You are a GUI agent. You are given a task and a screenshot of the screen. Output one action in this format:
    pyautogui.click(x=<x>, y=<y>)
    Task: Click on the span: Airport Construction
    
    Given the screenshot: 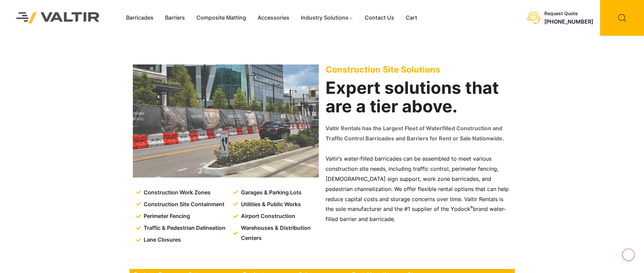 What is the action you would take?
    pyautogui.click(x=267, y=216)
    